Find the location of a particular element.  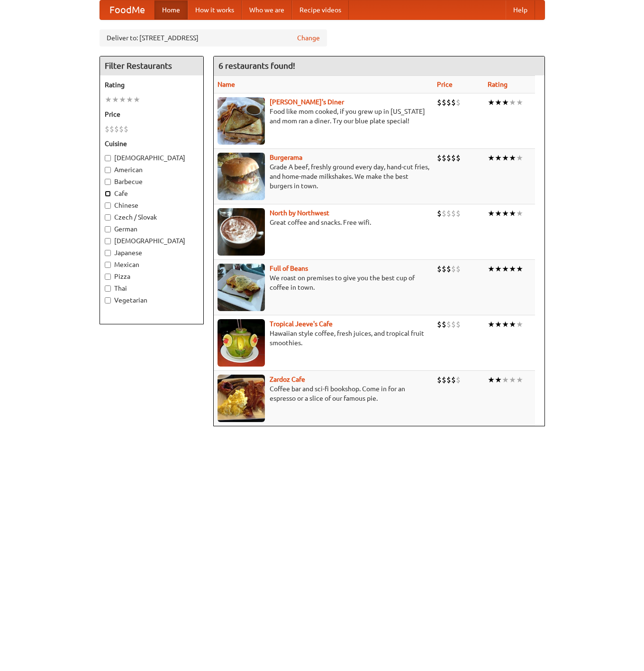

img: beans.jpg is located at coordinates (241, 287).